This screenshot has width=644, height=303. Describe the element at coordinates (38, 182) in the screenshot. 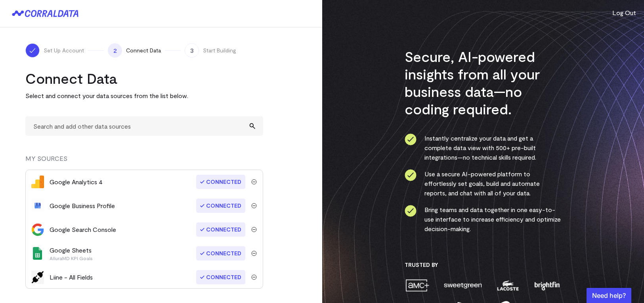

I see `img: google_analytics_4-4ee20295.svg` at that location.